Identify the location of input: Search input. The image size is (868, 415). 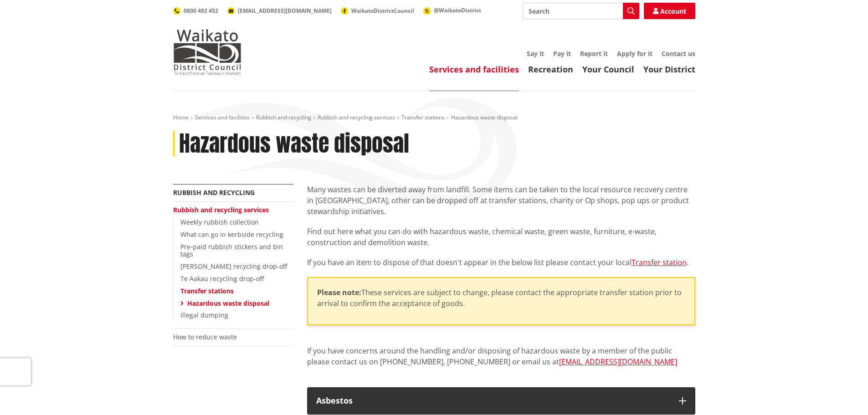
(581, 11).